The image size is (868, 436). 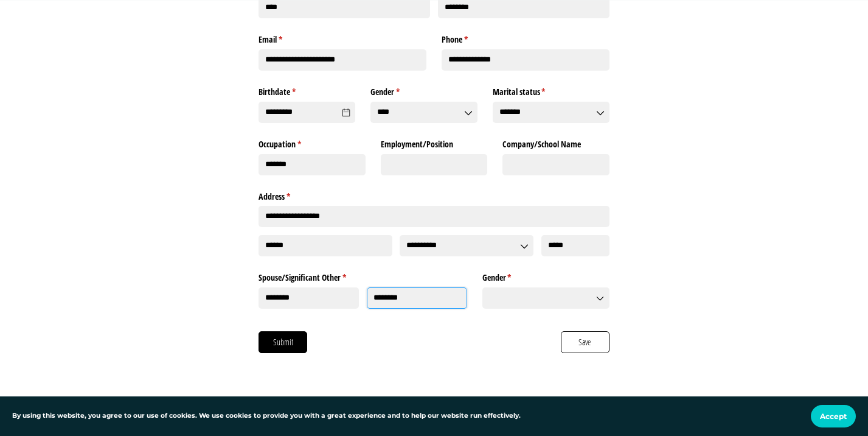 What do you see at coordinates (312, 142) in the screenshot?
I see `label: Occupation` at bounding box center [312, 142].